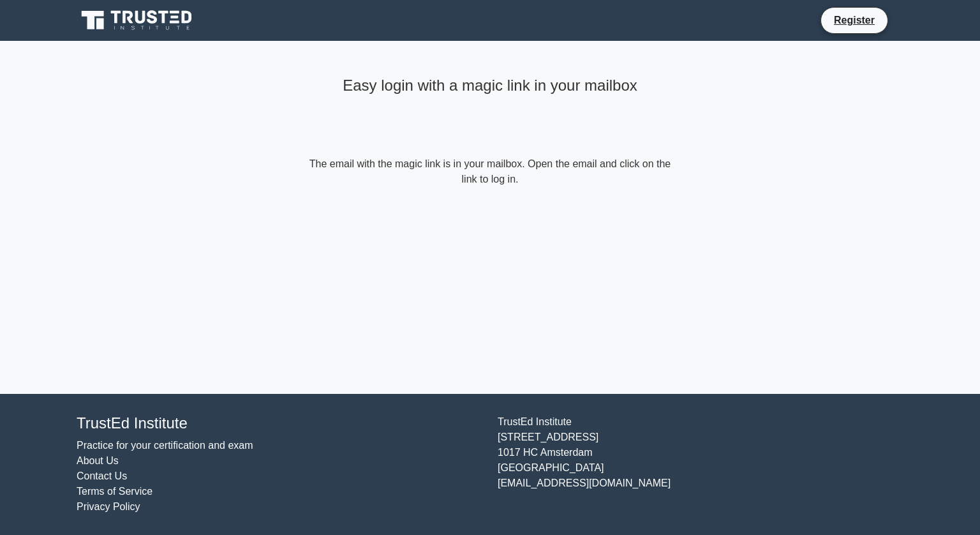 The height and width of the screenshot is (535, 980). I want to click on a: Contact Us, so click(102, 475).